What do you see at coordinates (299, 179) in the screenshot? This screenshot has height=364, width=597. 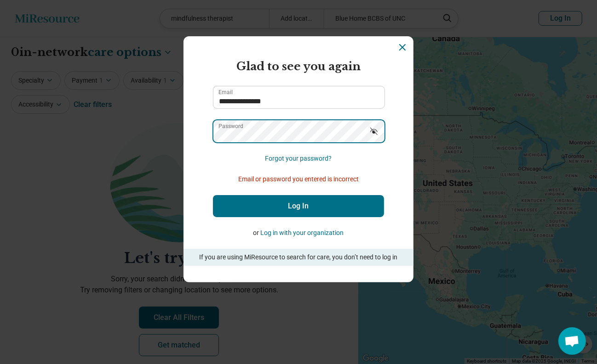 I see `p: Email or password you entered is incorrect` at bounding box center [299, 179].